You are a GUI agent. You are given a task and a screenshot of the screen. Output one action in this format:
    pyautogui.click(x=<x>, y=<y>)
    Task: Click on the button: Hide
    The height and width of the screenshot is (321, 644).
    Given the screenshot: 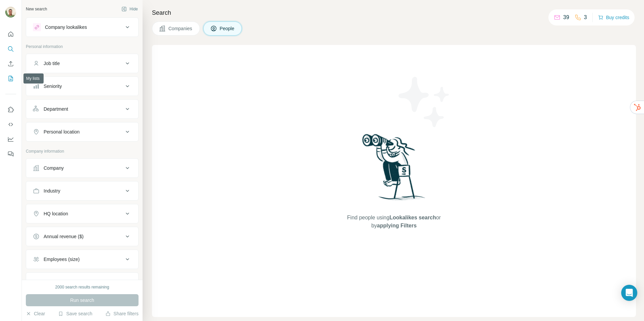 What is the action you would take?
    pyautogui.click(x=130, y=9)
    